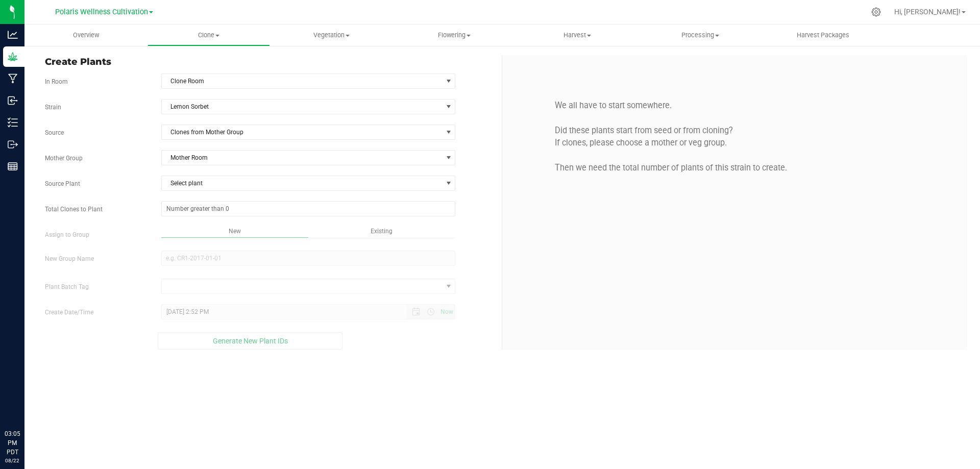  What do you see at coordinates (95, 107) in the screenshot?
I see `label: Strain` at bounding box center [95, 107].